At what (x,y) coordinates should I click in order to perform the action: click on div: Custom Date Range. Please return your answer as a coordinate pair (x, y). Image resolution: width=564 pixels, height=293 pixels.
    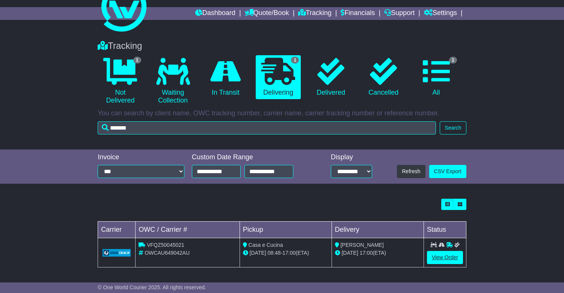
    Looking at the image, I should click on (251, 157).